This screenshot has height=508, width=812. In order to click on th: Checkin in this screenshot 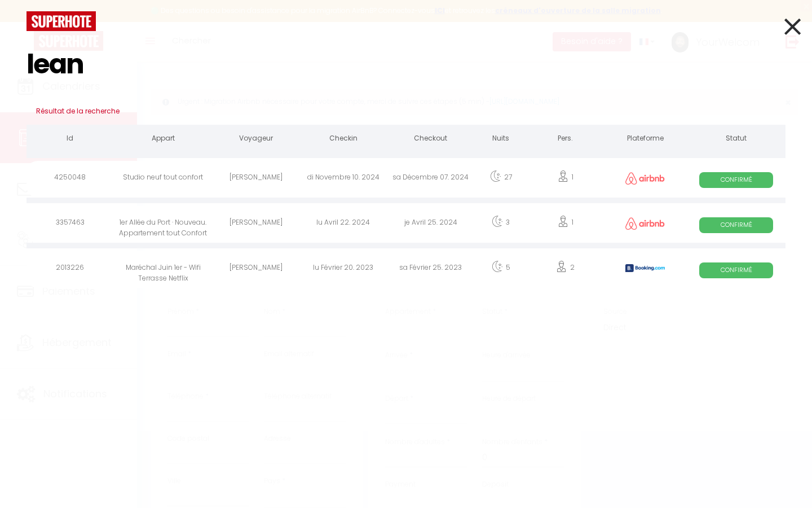, I will do `click(344, 140)`.